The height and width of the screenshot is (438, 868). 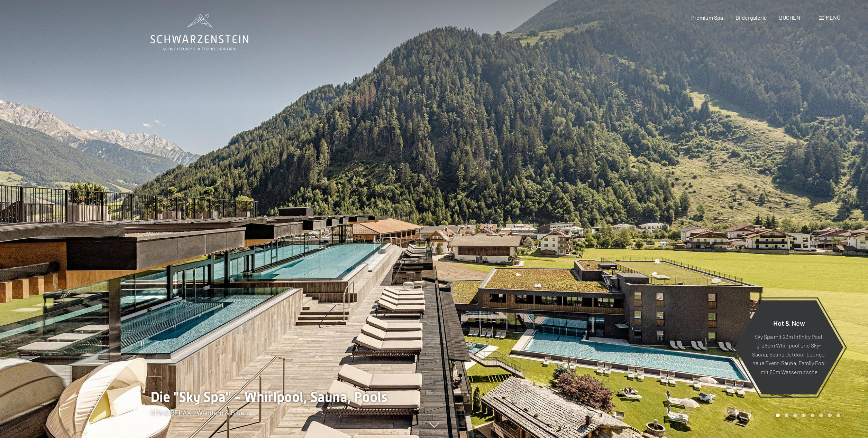 I want to click on span: BUCHEN, so click(x=790, y=17).